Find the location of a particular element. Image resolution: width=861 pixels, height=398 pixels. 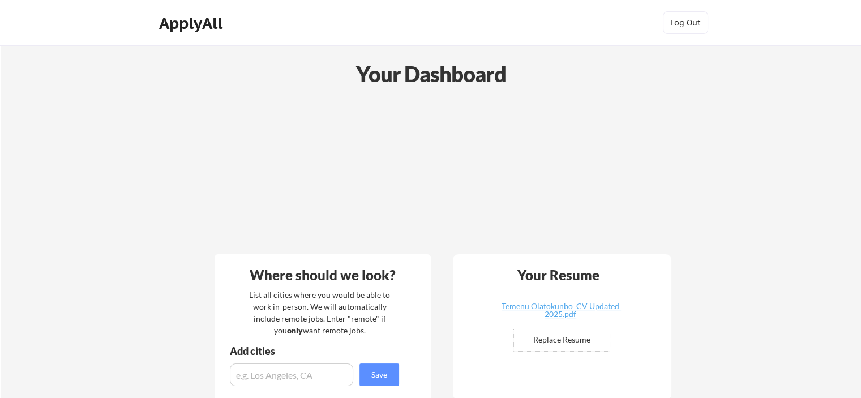

strong: only is located at coordinates (294, 330).